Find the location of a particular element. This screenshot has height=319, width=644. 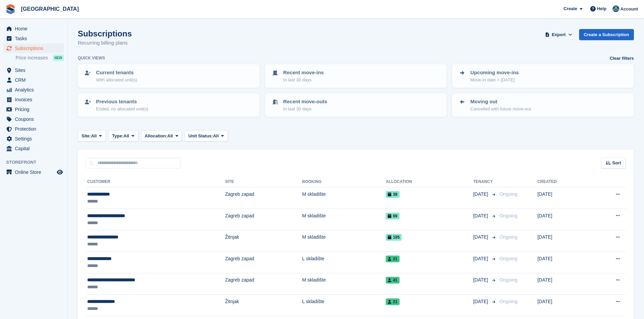

span: Account is located at coordinates (629, 9).